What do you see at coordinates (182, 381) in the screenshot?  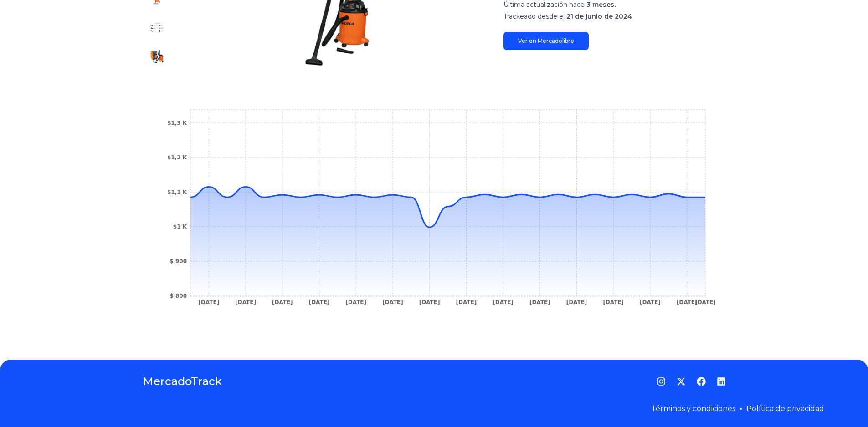 I see `a: MercadoTrack` at bounding box center [182, 381].